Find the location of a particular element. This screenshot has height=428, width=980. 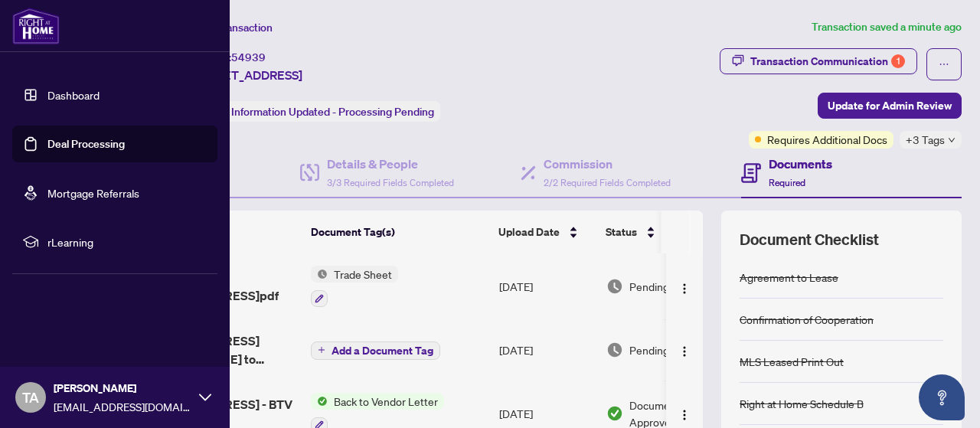

div: Confirmation of Cooperation is located at coordinates (806, 320).